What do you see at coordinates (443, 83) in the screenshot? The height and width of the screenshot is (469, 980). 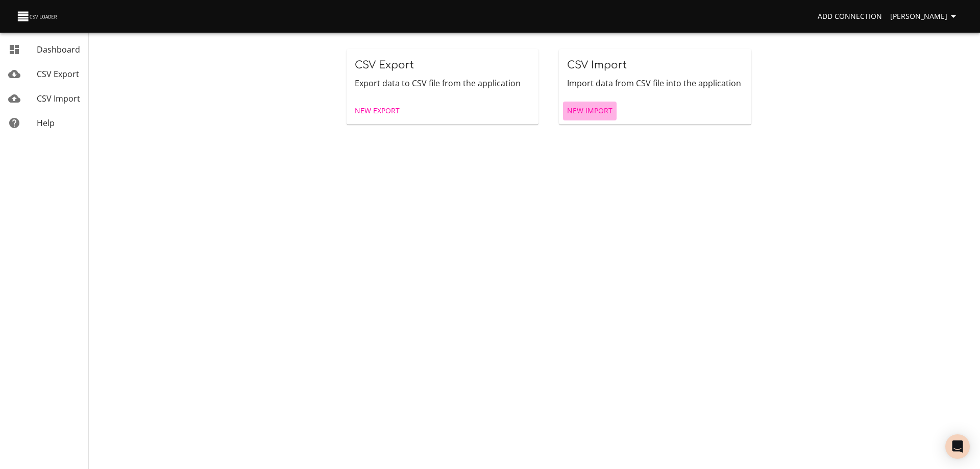 I see `p: Export data to CSV file from the application` at bounding box center [443, 83].